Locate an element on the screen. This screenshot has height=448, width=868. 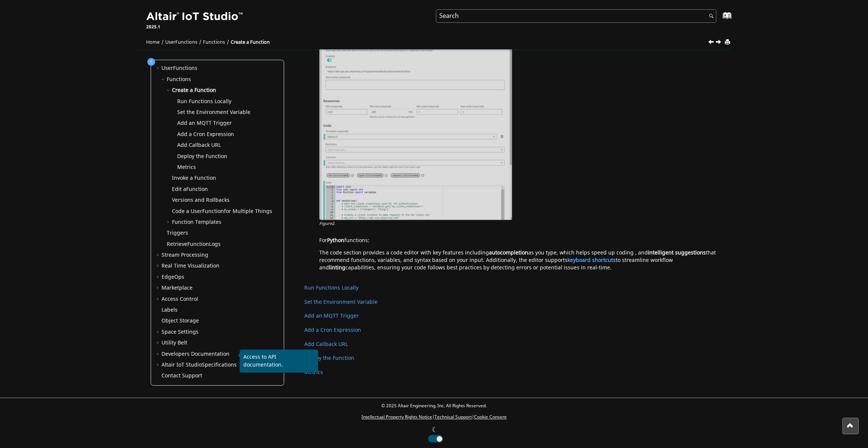
ul: Table of Contents is located at coordinates (217, 194).